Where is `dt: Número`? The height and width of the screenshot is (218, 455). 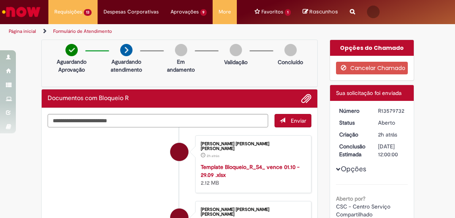 dt: Número is located at coordinates (352, 111).